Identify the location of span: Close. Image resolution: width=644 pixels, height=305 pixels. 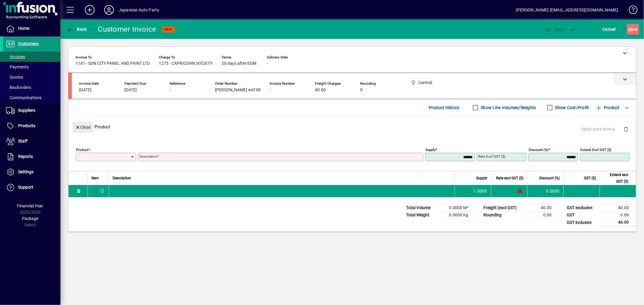
(83, 127).